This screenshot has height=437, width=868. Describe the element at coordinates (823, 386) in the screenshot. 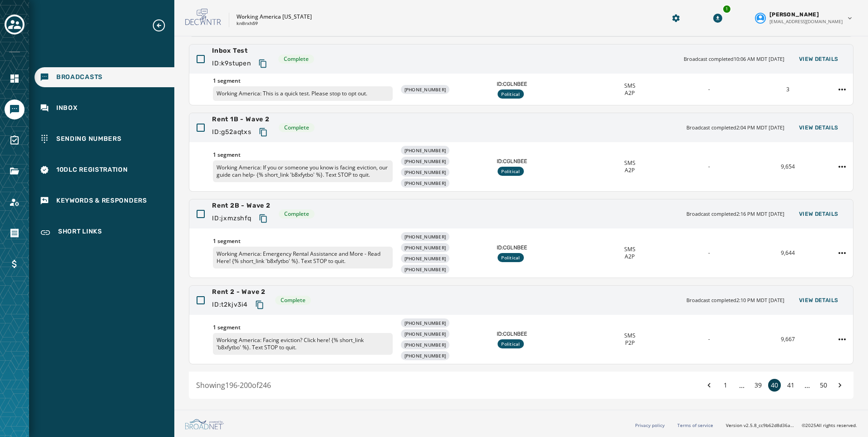

I see `button: 50` at that location.